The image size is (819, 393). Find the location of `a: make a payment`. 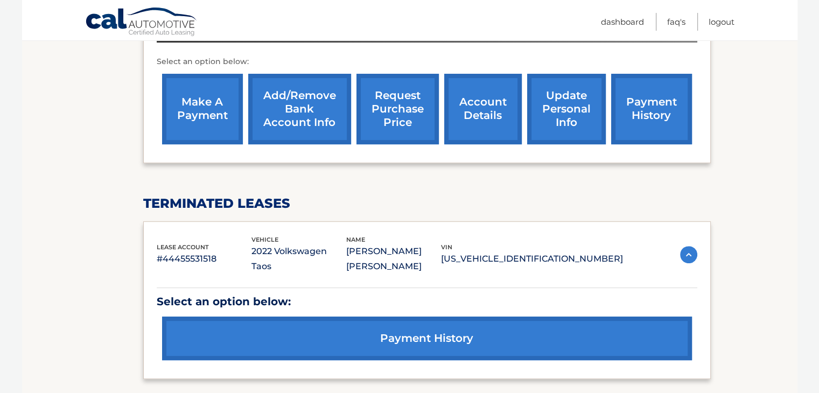

a: make a payment is located at coordinates (202, 109).